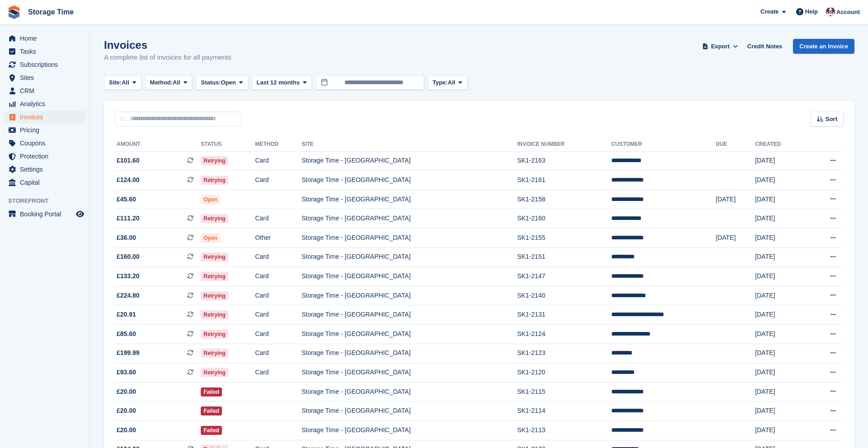  I want to click on span: Home, so click(47, 38).